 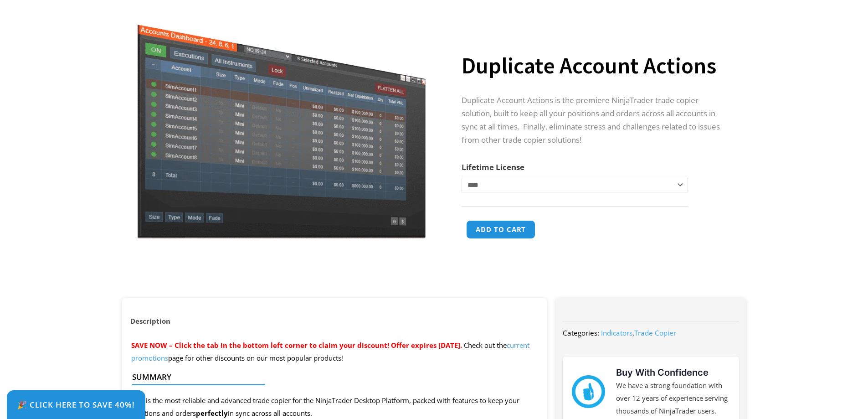 What do you see at coordinates (493, 166) in the screenshot?
I see `label: Lifetime License` at bounding box center [493, 166].